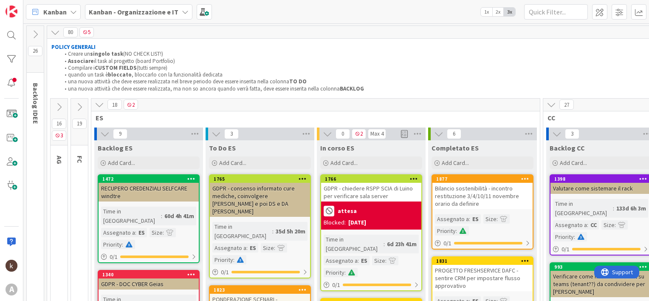 The image size is (649, 301). I want to click on img: Visit kanbanzone.com, so click(11, 11).